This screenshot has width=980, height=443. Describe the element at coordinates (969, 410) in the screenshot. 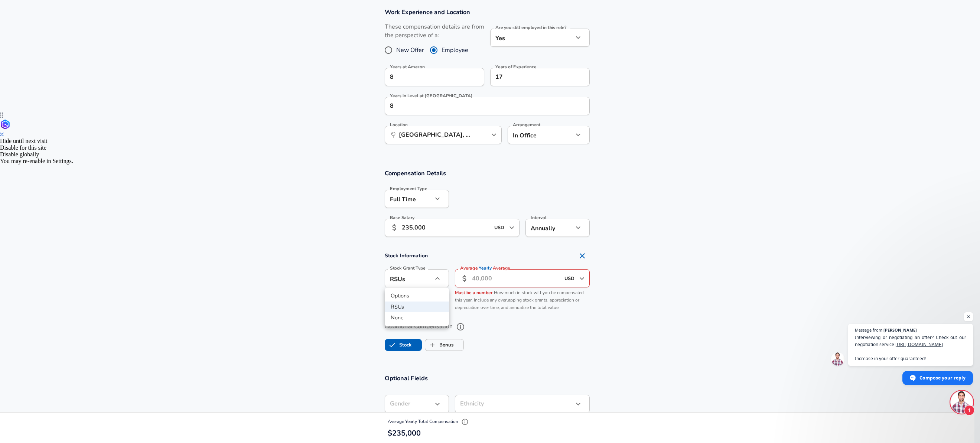

I see `span: 1` at that location.